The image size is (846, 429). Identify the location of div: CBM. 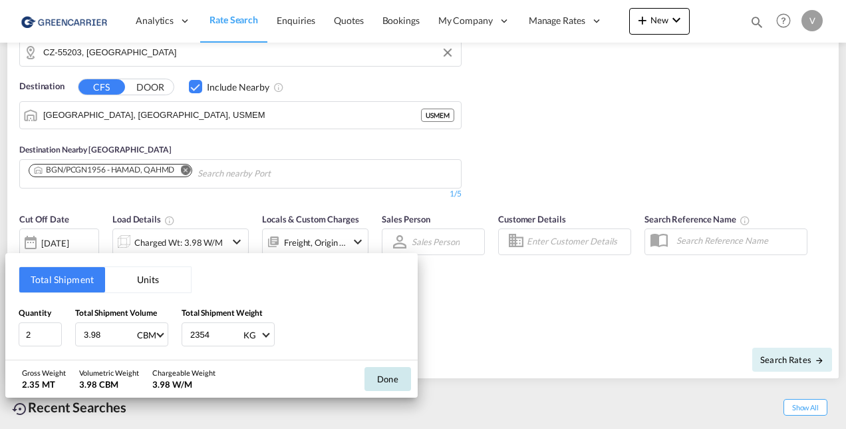
(146, 335).